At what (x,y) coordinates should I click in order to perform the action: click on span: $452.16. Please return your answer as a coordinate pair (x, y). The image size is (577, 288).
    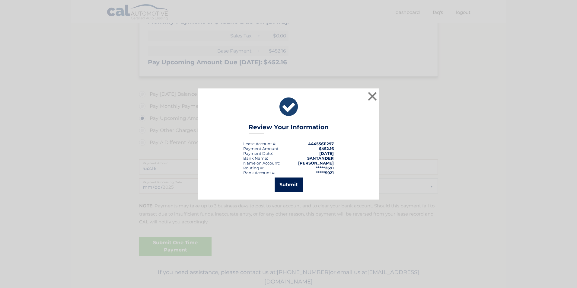
    Looking at the image, I should click on (326, 148).